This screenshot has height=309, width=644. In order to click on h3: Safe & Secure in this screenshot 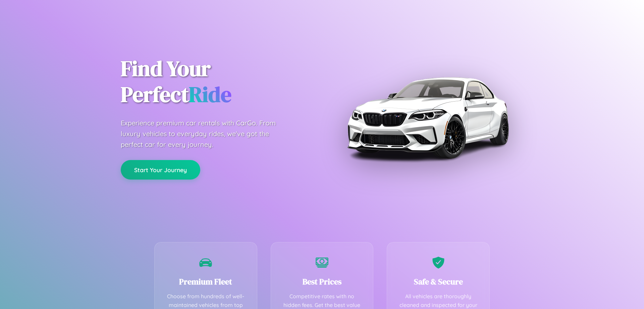, I will do `click(438, 281)`.